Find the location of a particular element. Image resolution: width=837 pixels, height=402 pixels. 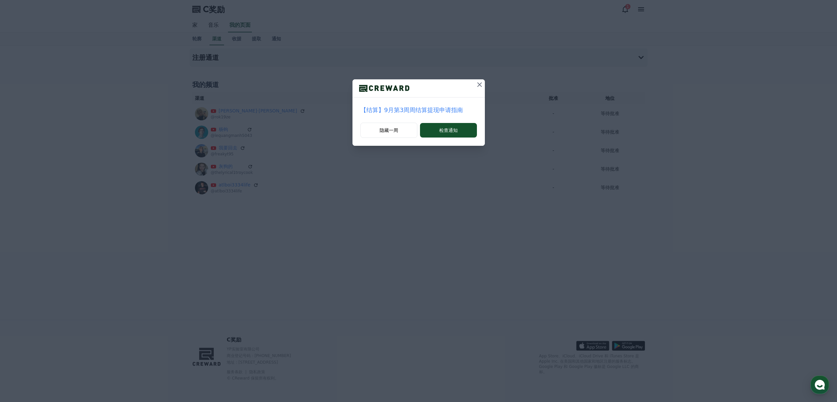

font: 隐藏一周 is located at coordinates (389, 130).